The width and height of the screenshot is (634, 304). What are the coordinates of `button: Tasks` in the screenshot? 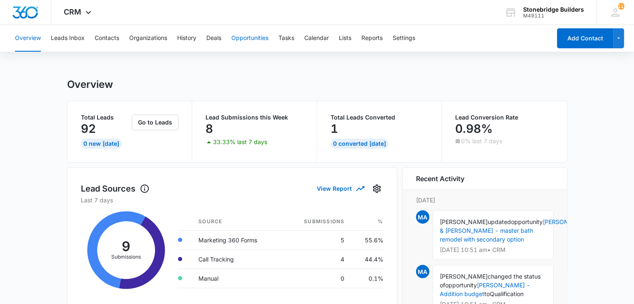 It's located at (286, 38).